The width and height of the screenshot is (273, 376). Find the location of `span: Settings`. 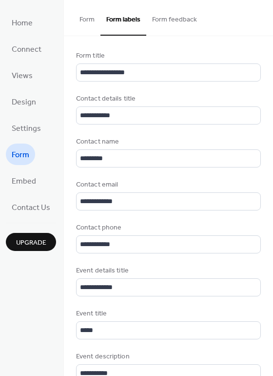

span: Settings is located at coordinates (26, 129).